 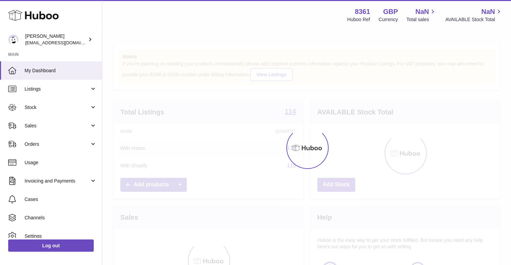 I want to click on span: Stock, so click(x=57, y=107).